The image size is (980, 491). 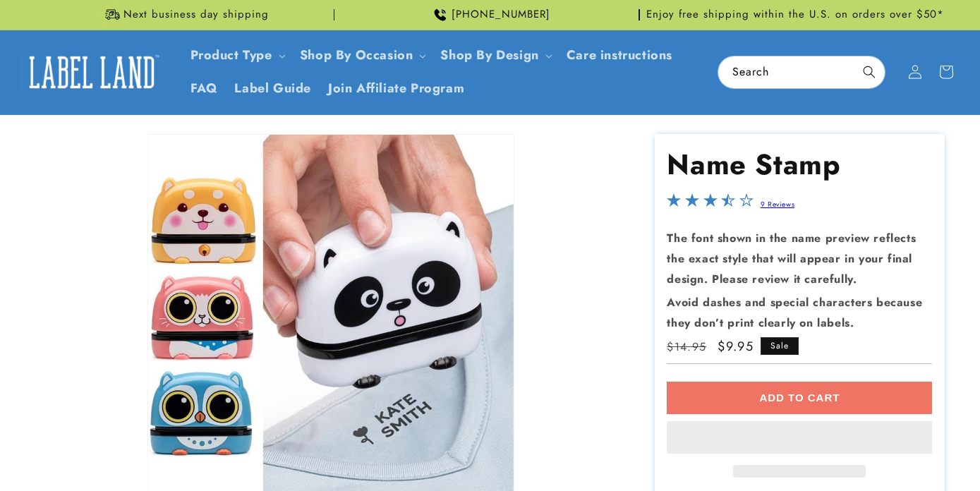 I want to click on a: Product Type, so click(x=231, y=55).